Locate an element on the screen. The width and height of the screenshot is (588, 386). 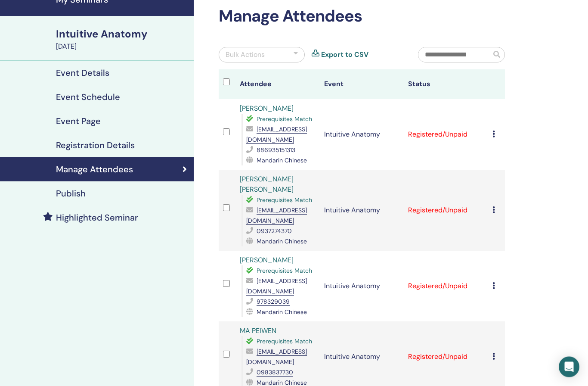
th: Attendee is located at coordinates (277, 85).